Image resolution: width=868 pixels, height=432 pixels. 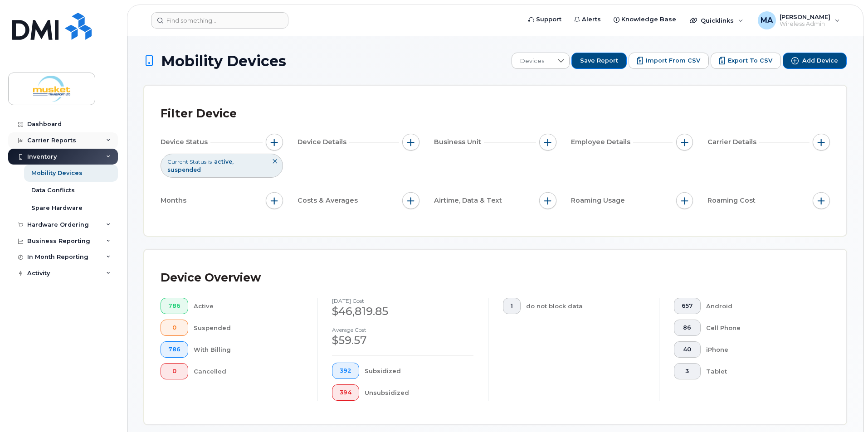 I want to click on button: 1, so click(x=512, y=306).